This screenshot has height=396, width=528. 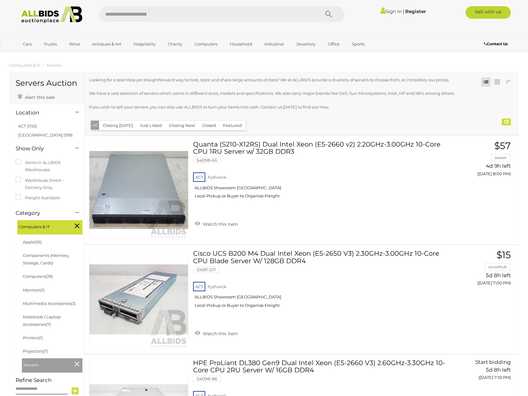 I want to click on a: Register, so click(x=415, y=11).